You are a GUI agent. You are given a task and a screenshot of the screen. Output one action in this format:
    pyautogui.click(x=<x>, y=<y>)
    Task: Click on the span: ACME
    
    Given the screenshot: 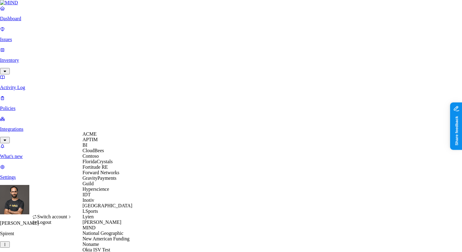 What is the action you would take?
    pyautogui.click(x=90, y=134)
    